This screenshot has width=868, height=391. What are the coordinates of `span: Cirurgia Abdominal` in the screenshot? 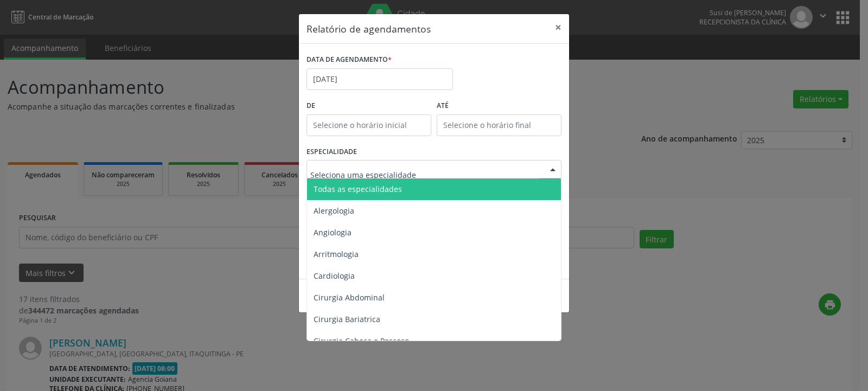 It's located at (349, 297).